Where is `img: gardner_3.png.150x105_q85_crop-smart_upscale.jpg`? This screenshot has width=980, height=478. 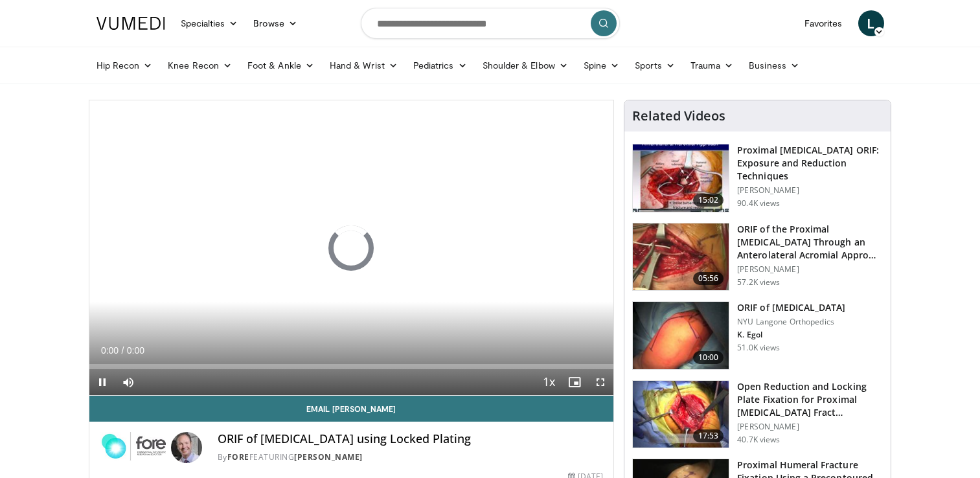 img: gardner_3.png.150x105_q85_crop-smart_upscale.jpg is located at coordinates (681, 257).